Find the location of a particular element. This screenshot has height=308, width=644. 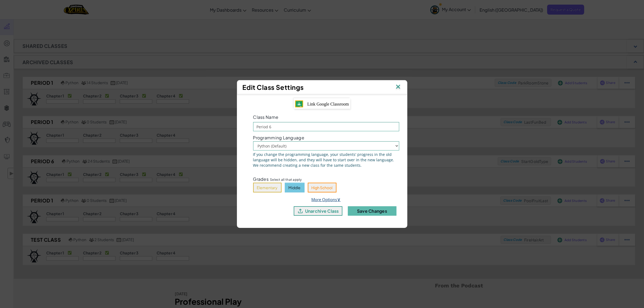

span: Programming Language is located at coordinates (279, 137).